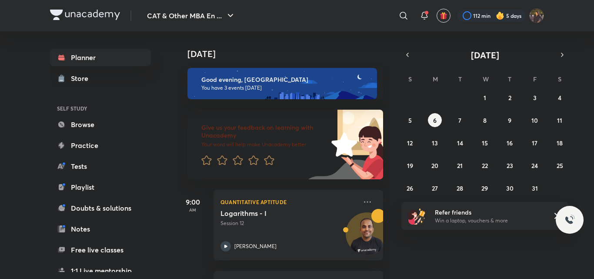  I want to click on button: October 24, 2025, so click(535, 165).